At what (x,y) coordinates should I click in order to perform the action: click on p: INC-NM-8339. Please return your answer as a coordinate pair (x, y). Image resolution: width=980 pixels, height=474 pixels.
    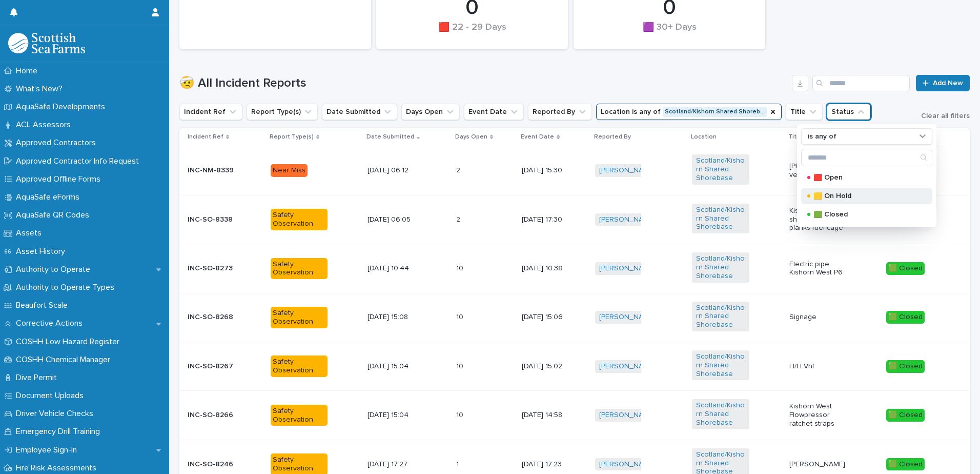
    Looking at the image, I should click on (216, 171).